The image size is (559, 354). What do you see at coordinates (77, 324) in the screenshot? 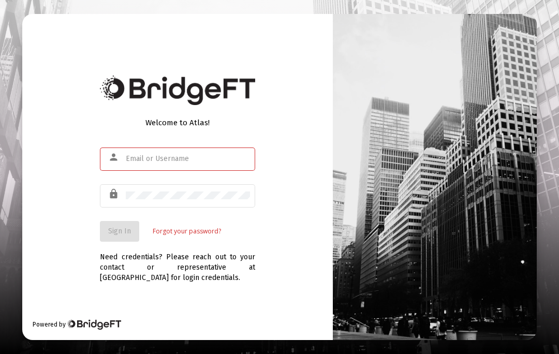
I see `div: Powered by` at bounding box center [77, 324].